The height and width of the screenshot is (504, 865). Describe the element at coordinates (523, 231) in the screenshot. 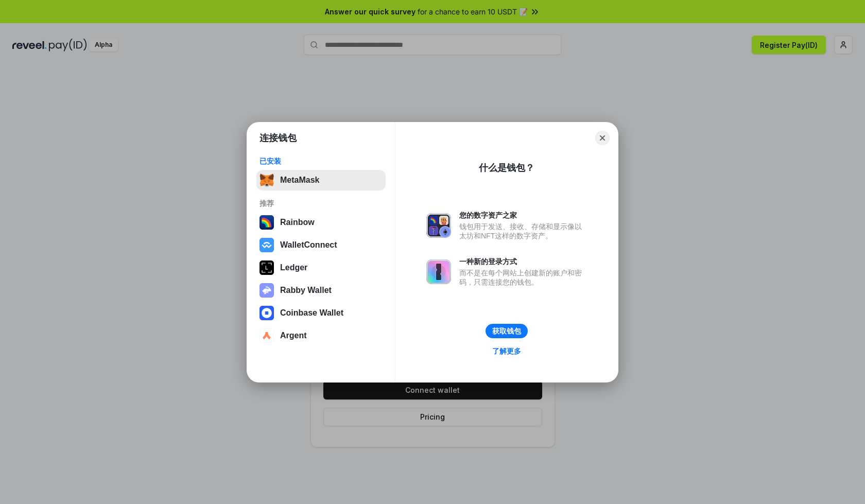

I see `div: 钱包用于发送、接收、存储和显示像以太坊和NFT这样的数字资产。` at that location.